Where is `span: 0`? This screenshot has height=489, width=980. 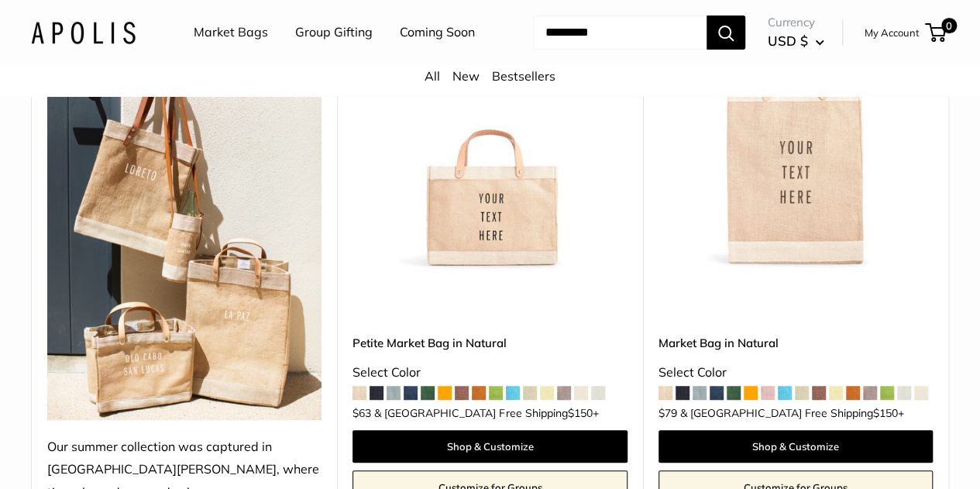
span: 0 is located at coordinates (948, 26).